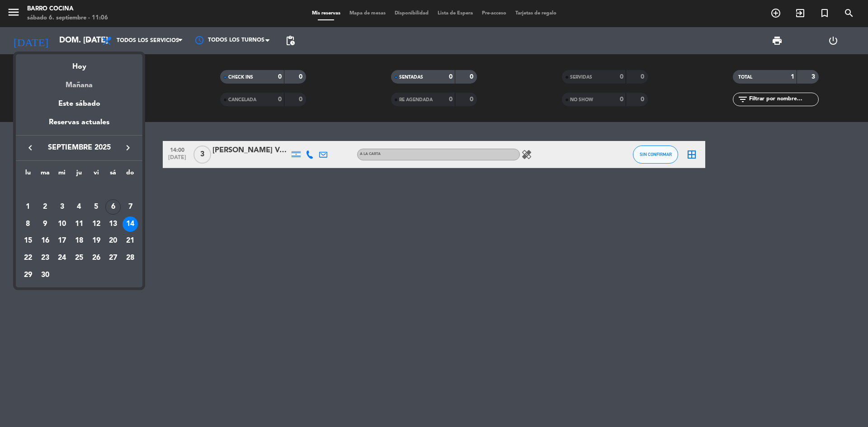  What do you see at coordinates (96, 224) in the screenshot?
I see `td: 12 de septiembre de 2025` at bounding box center [96, 224].